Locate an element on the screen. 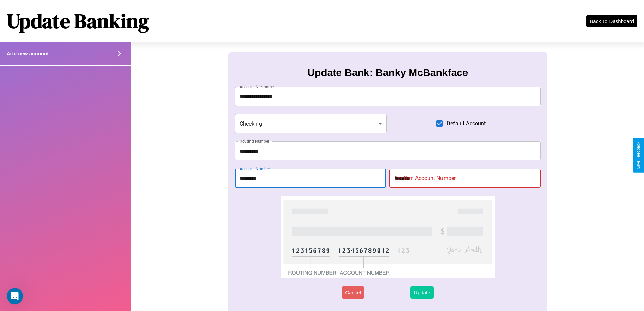 The image size is (644, 311). h4: Add new account is located at coordinates (28, 53).